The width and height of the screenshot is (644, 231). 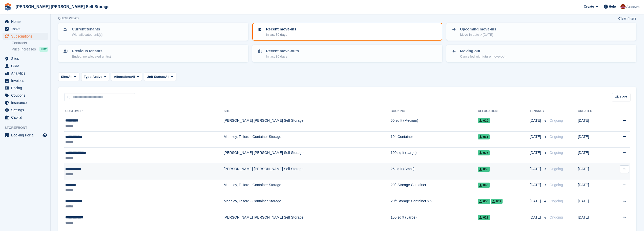 What do you see at coordinates (26, 88) in the screenshot?
I see `span: Pricing` at bounding box center [26, 88].